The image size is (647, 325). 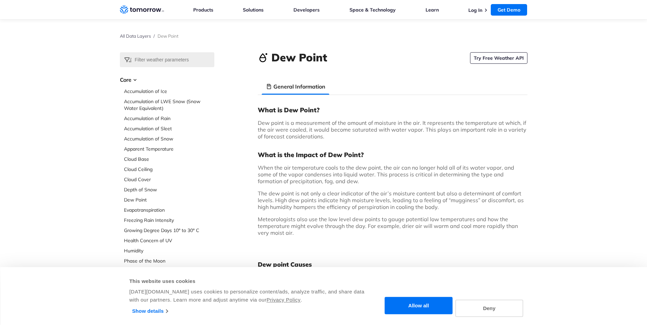 I want to click on h3: General Information, so click(x=299, y=87).